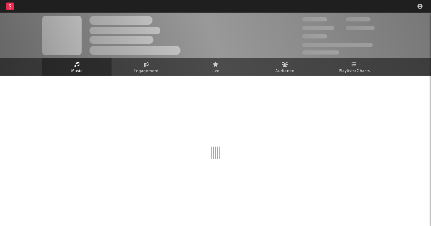 The width and height of the screenshot is (431, 226). Describe the element at coordinates (338, 45) in the screenshot. I see `span: 50,000,000 Monthly Listeners` at that location.